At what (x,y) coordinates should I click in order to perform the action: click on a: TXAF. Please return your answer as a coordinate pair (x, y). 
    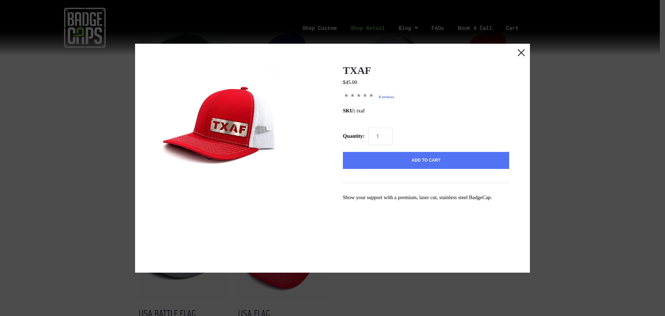
    Looking at the image, I should click on (357, 70).